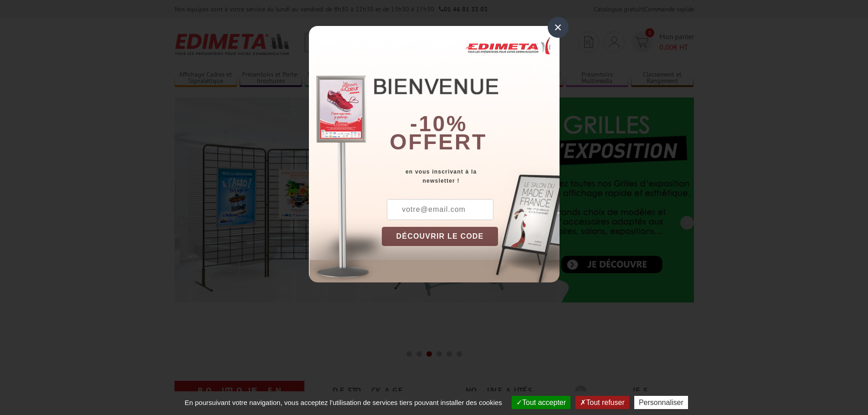  I want to click on div: en vous inscrivant à la newsletter !, so click(470, 176).